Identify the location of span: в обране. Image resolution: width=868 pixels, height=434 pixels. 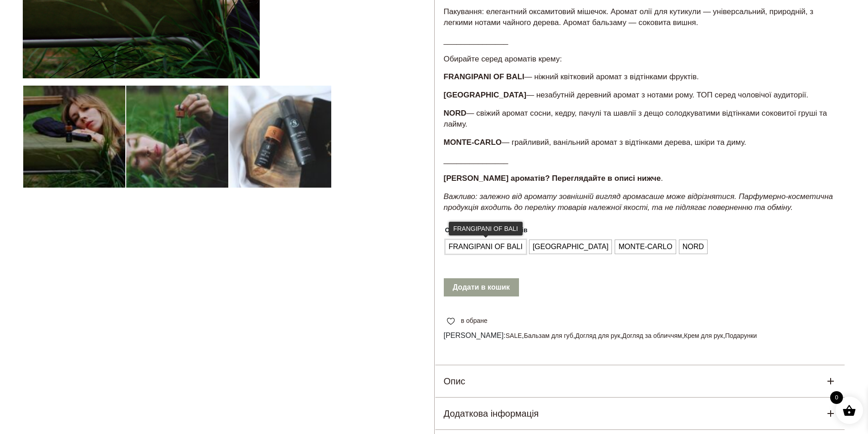
(474, 320).